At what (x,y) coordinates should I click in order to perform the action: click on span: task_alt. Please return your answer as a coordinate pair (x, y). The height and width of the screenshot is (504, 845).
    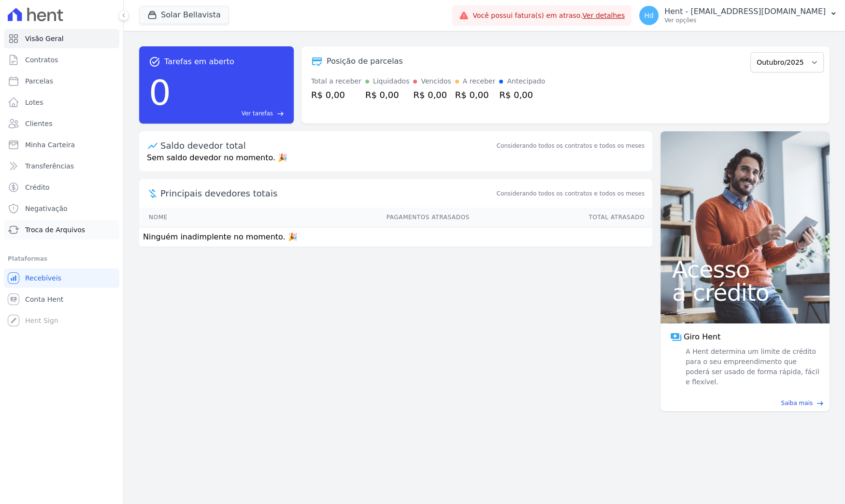
    Looking at the image, I should click on (155, 62).